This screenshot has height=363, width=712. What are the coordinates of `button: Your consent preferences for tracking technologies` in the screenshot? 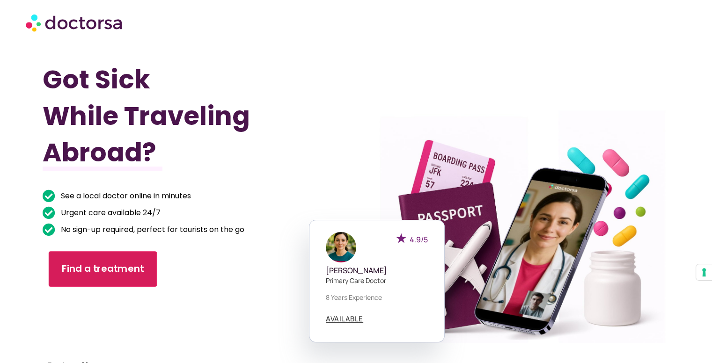 It's located at (704, 272).